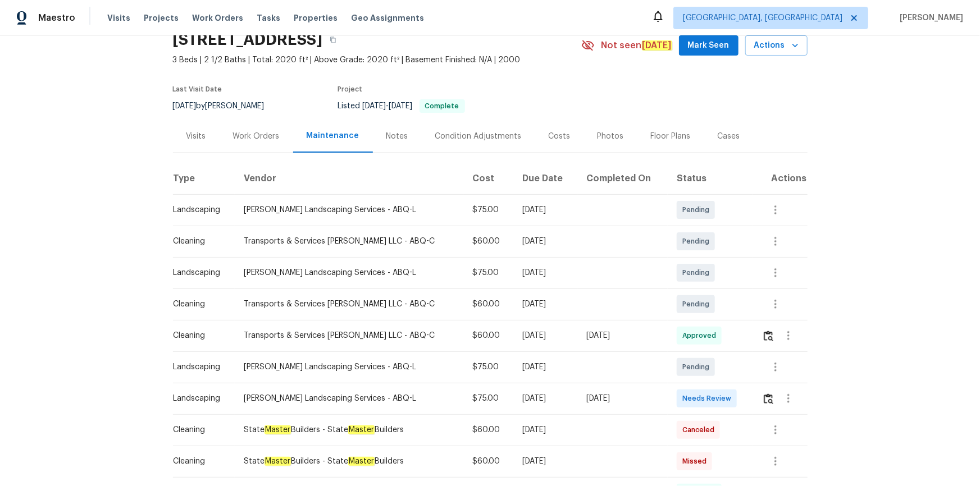  Describe the element at coordinates (57, 18) in the screenshot. I see `span: Maestro` at that location.